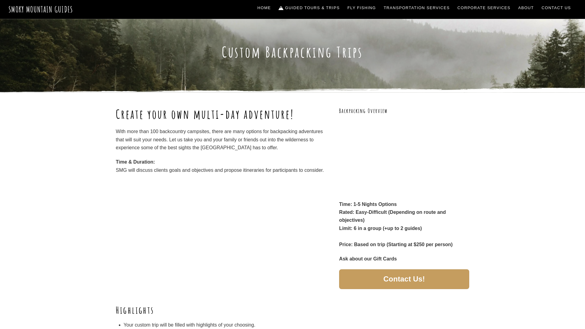  What do you see at coordinates (293, 310) in the screenshot?
I see `h2: Highlights` at bounding box center [293, 310].